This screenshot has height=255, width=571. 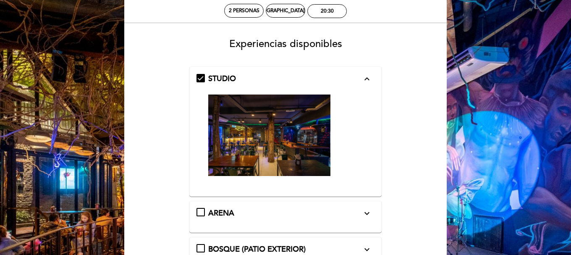 I want to click on div: 20:30, so click(x=327, y=11).